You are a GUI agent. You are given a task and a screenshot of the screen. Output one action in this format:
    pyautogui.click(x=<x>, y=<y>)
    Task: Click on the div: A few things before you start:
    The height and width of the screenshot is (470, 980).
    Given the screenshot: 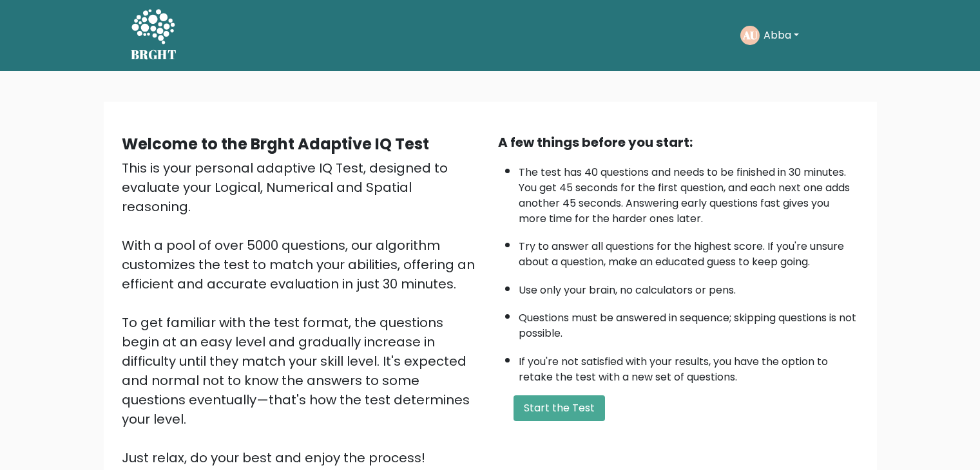 What is the action you would take?
    pyautogui.click(x=678, y=143)
    